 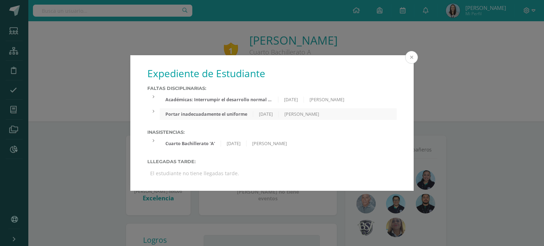 What do you see at coordinates (207, 114) in the screenshot?
I see `div: Portar inadecuadamente el uniforme` at bounding box center [207, 114].